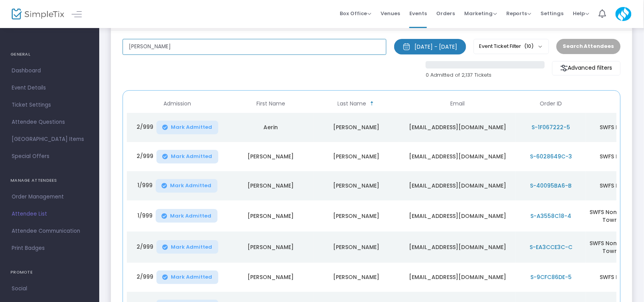 Image resolution: width=644 pixels, height=302 pixels. I want to click on span: S-9CFC86DE-5, so click(552, 277).